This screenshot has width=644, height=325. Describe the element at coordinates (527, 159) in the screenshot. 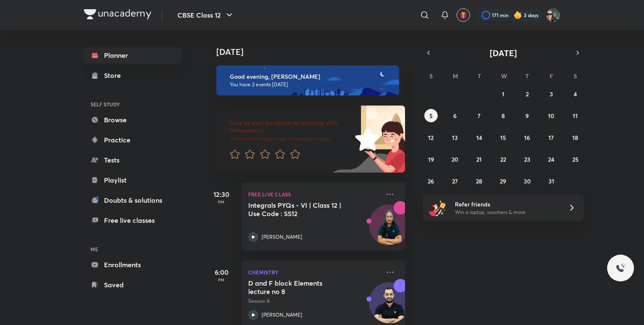

I see `abbr: October 23, 2025` at that location.